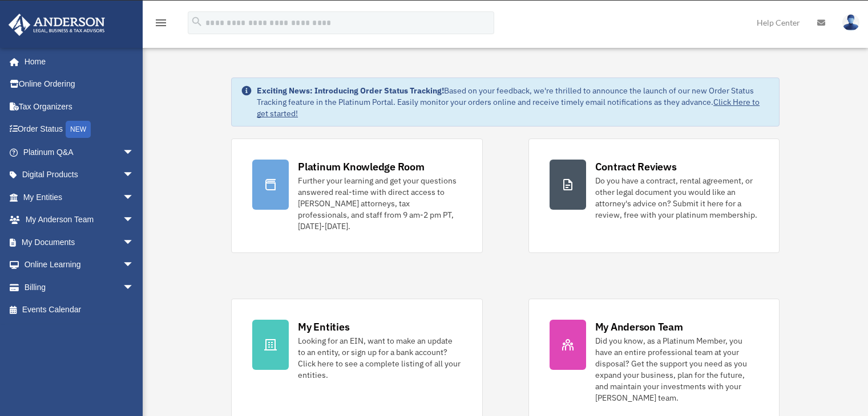 This screenshot has width=868, height=416. Describe the element at coordinates (513, 102) in the screenshot. I see `div: Based on your feedback, we're thrilled to announce the launch of our new Order Status Tracking fe...` at that location.